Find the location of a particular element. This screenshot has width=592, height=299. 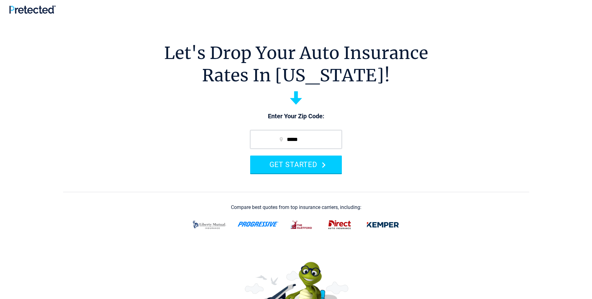

img: direct is located at coordinates (340, 225).